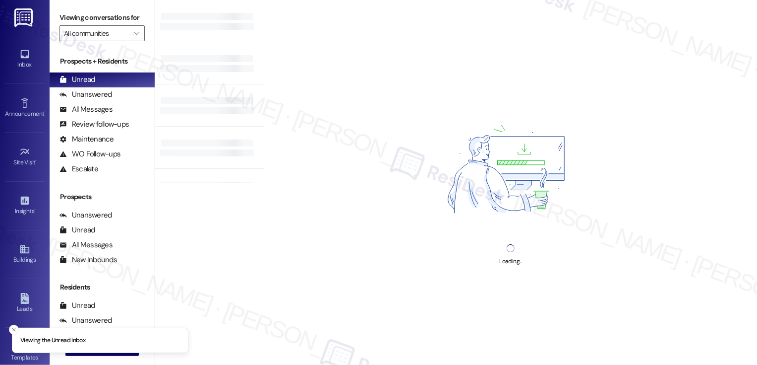 This screenshot has width=757, height=365. Describe the element at coordinates (79, 169) in the screenshot. I see `div: Escalate` at that location.